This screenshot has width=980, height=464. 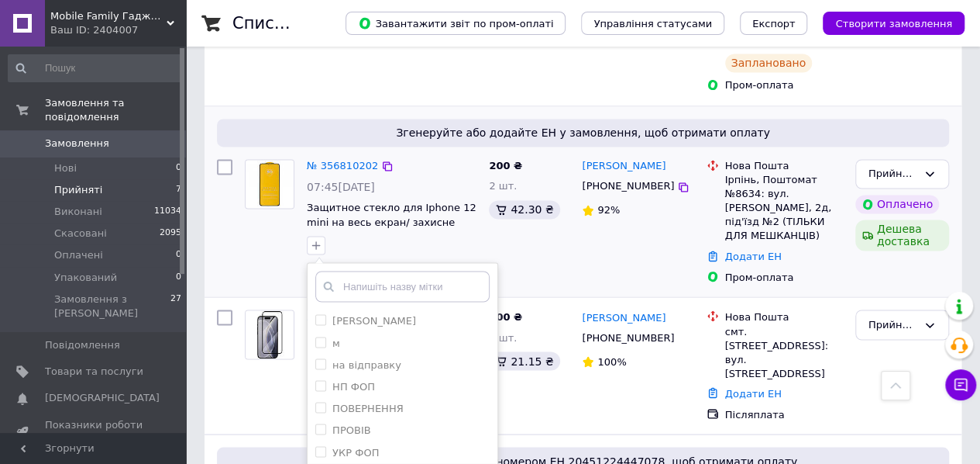 I want to click on span: 92%, so click(x=608, y=210).